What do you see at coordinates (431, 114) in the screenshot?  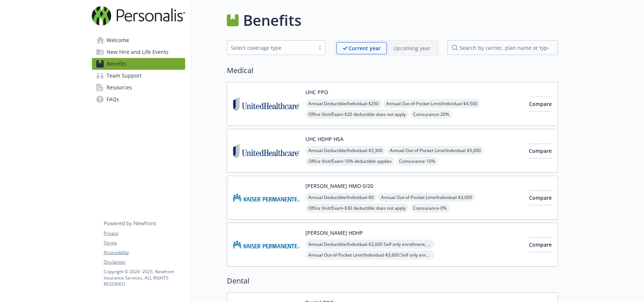 I see `span: Coinsurance - 20%` at bounding box center [431, 114].